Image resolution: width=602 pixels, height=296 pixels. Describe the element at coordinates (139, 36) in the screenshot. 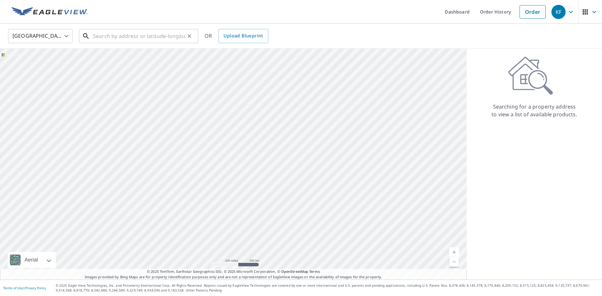

I see `input: Search by address or latitude-longitude` at that location.